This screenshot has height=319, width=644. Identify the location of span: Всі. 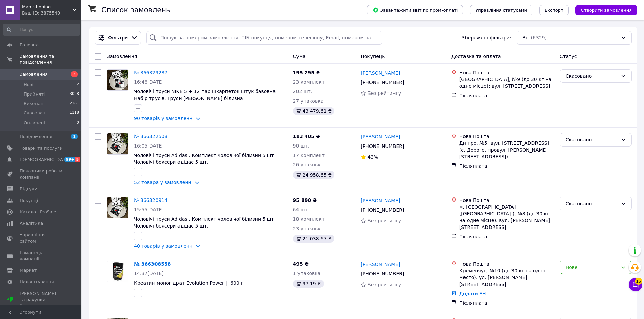
(526, 38).